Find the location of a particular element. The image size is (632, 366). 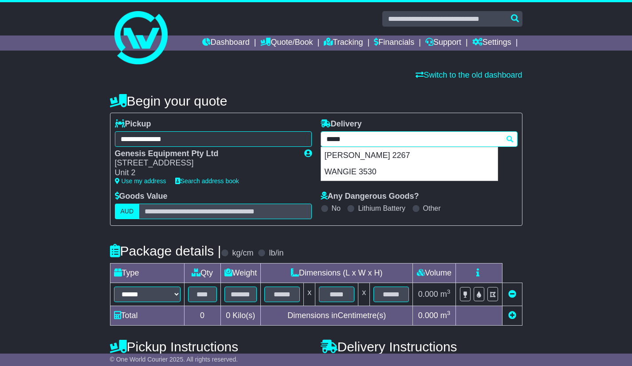

label: Pickup is located at coordinates (133, 124).